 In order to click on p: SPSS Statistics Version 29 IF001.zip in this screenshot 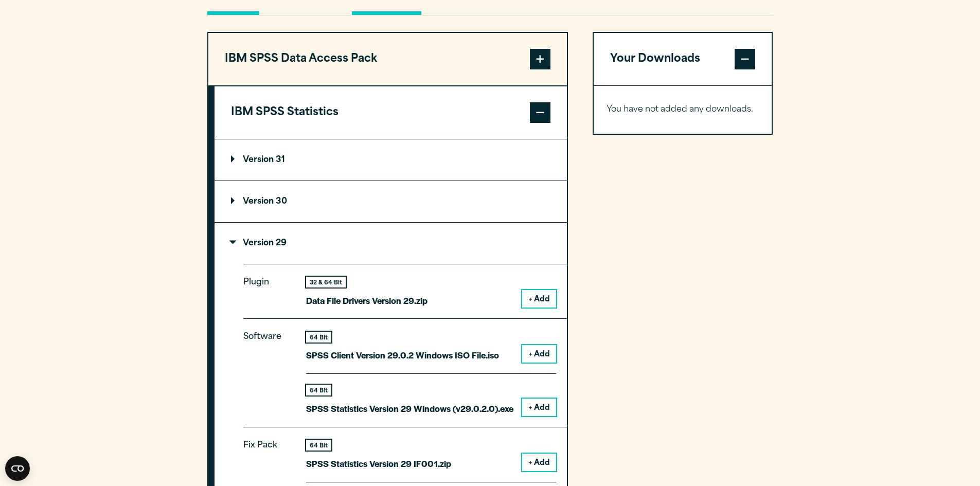, I will do `click(378, 464)`.